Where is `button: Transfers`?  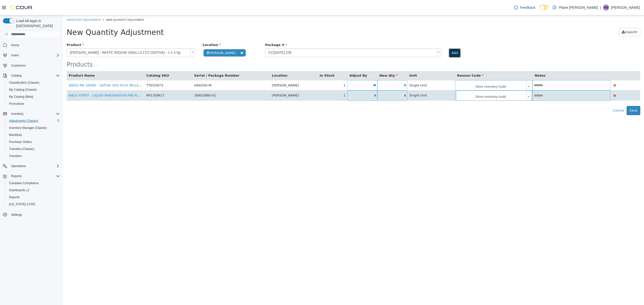 button: Transfers is located at coordinates (33, 156).